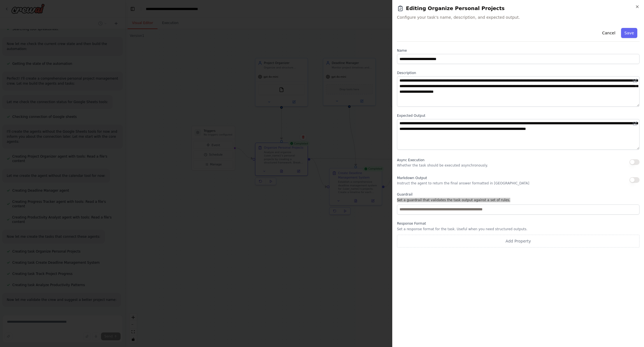 The image size is (644, 347). Describe the element at coordinates (608, 33) in the screenshot. I see `button: Cancel` at that location.